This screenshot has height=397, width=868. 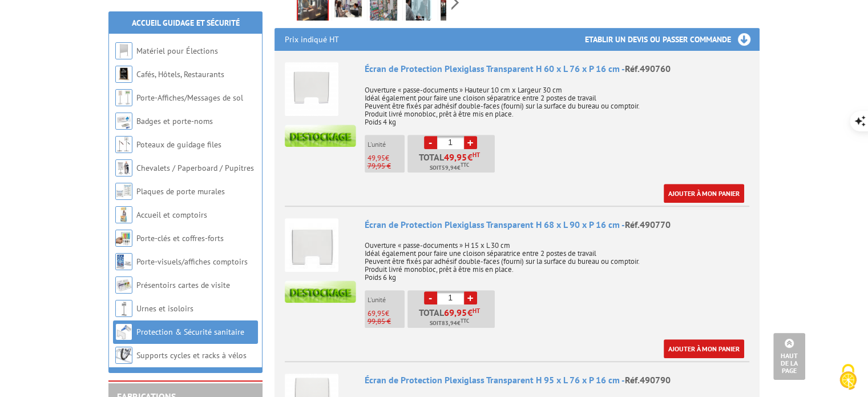 What do you see at coordinates (124, 168) in the screenshot?
I see `img: Chevalets / Paperboard / Pupitres` at bounding box center [124, 168].